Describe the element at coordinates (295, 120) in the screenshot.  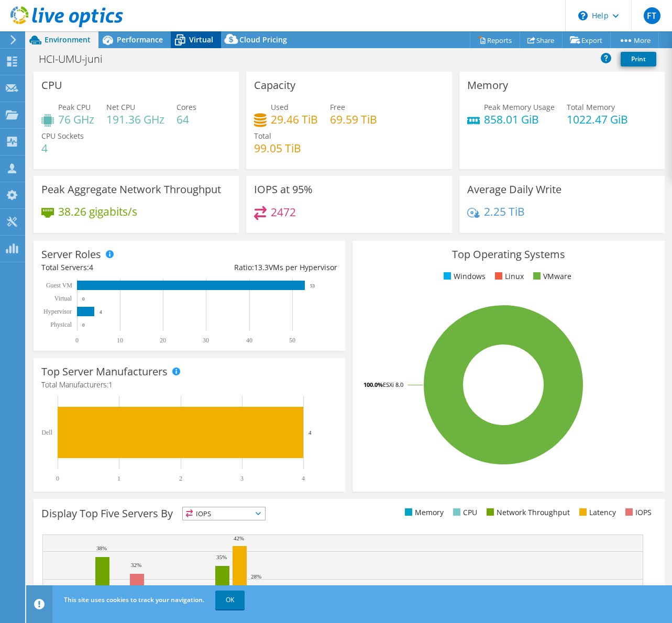
I see `h4: 29.46 TiB` at that location.